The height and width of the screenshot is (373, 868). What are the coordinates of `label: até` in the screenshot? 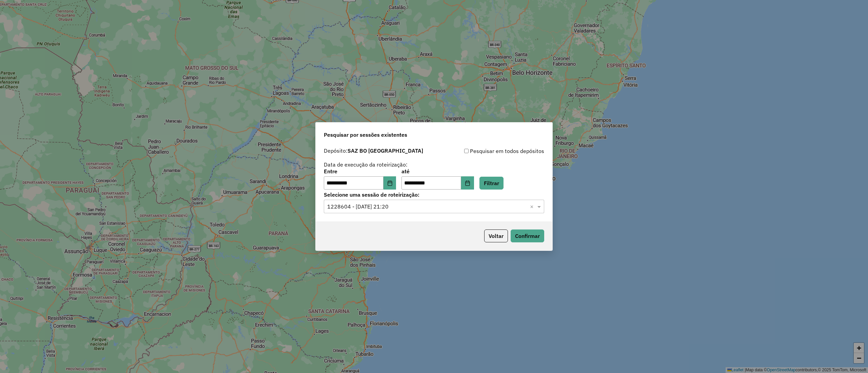 It's located at (438, 172).